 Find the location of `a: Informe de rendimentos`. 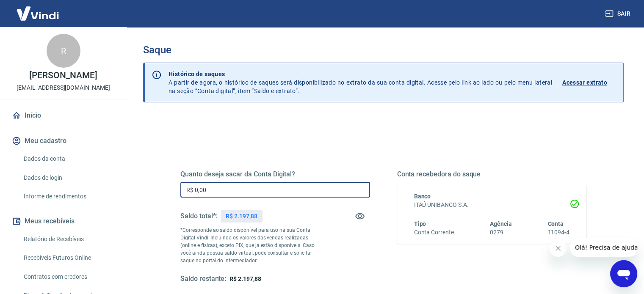

a: Informe de rendimentos is located at coordinates (68, 196).